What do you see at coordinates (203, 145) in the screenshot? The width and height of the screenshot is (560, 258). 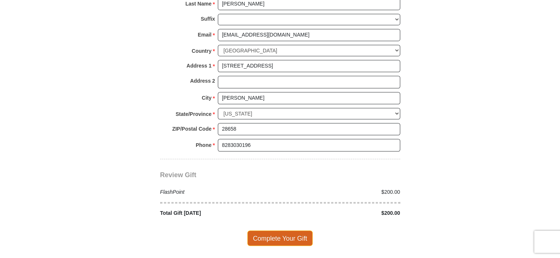 I see `strong: Phone` at bounding box center [203, 145].